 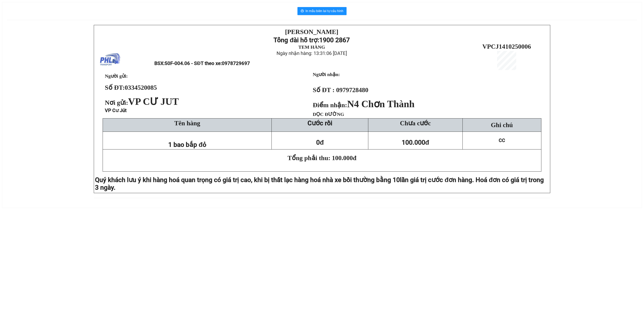 What do you see at coordinates (364, 105) in the screenshot?
I see `strong: Điểm nhận:` at bounding box center [364, 105].